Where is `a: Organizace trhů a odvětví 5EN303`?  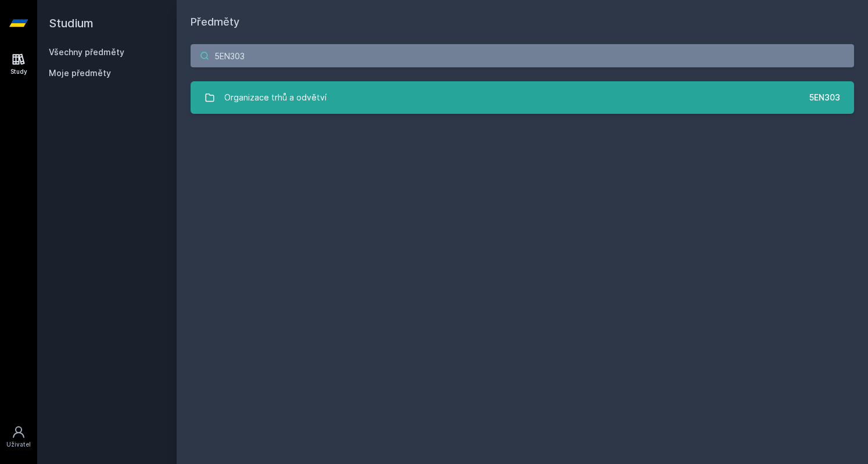
a: Organizace trhů a odvětví 5EN303 is located at coordinates (522, 98).